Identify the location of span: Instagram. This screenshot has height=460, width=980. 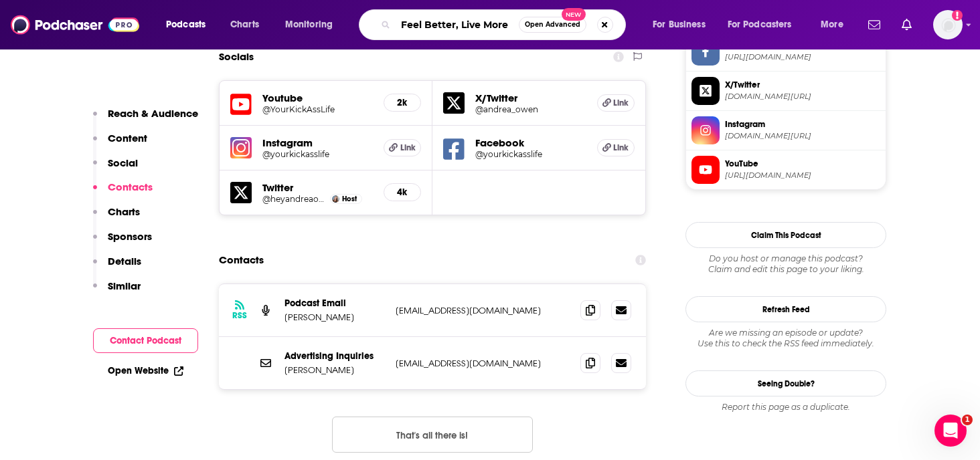
(802, 124).